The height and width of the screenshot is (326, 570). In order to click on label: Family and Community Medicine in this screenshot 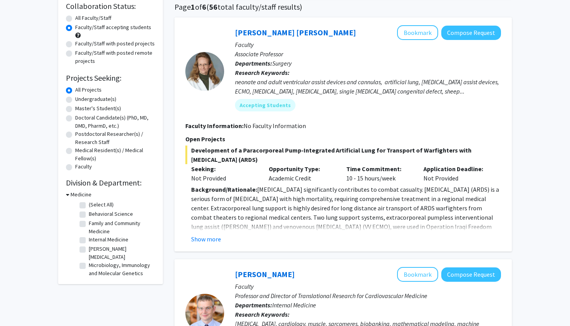, I will do `click(121, 227)`.